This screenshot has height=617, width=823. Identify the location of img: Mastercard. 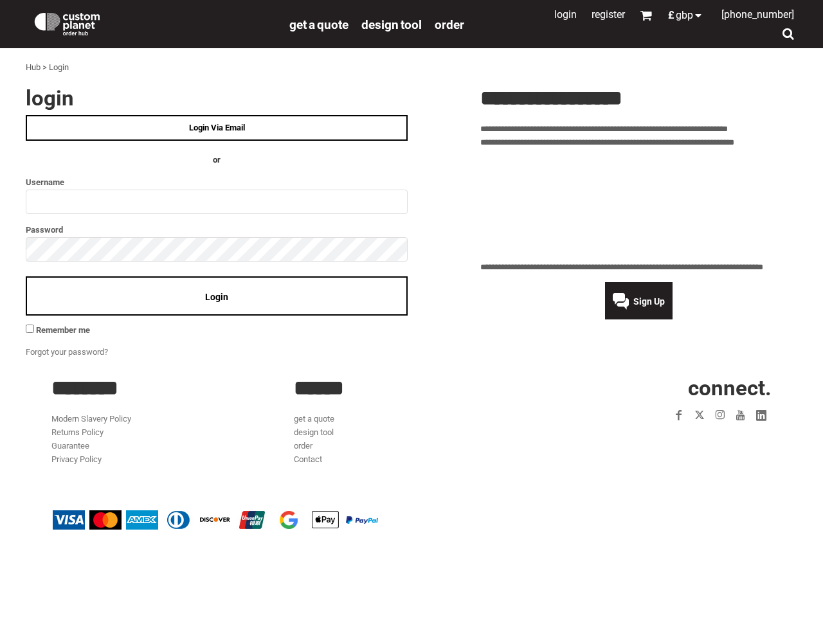
(105, 520).